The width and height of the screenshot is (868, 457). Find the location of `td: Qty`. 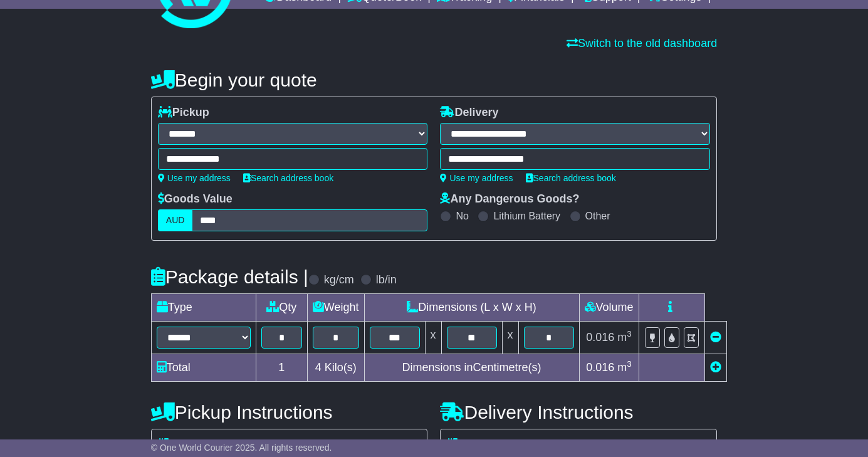

td: Qty is located at coordinates (281, 307).